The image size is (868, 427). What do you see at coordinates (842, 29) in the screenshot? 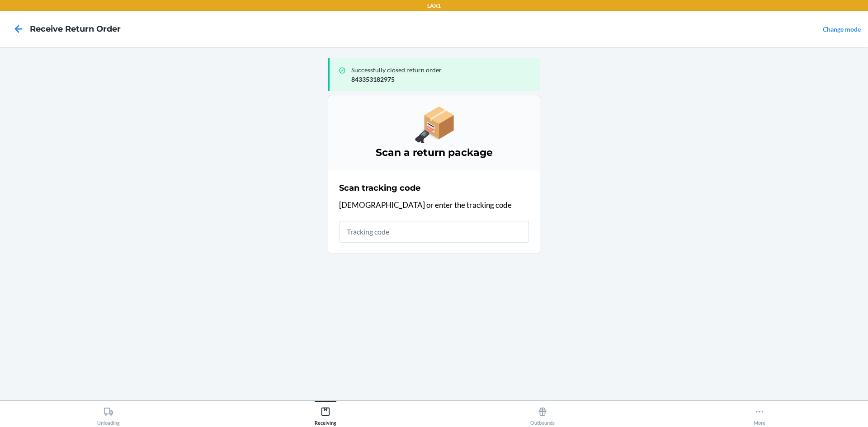
I see `a: Change mode` at bounding box center [842, 29].